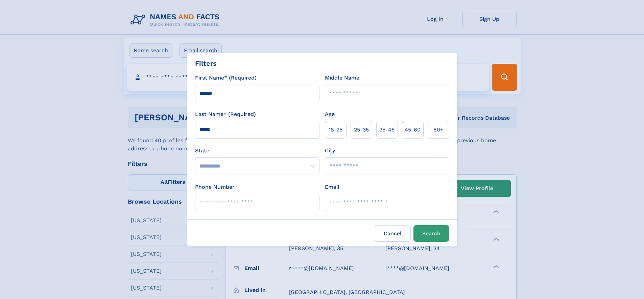 The height and width of the screenshot is (299, 644). Describe the element at coordinates (431, 233) in the screenshot. I see `button: Search` at that location.